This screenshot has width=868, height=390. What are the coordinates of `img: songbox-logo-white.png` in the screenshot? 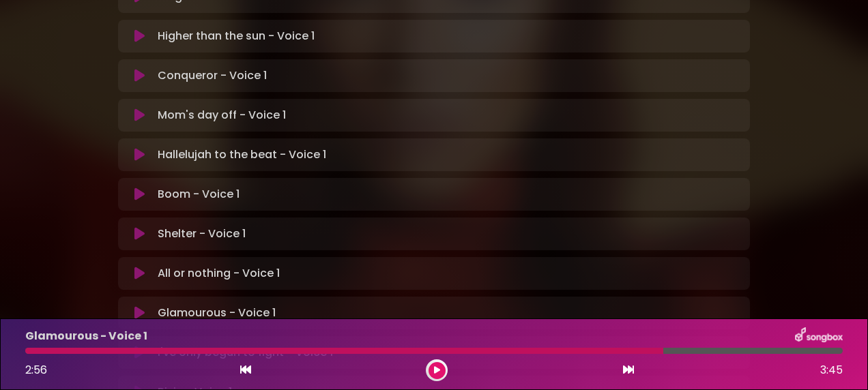 It's located at (819, 336).